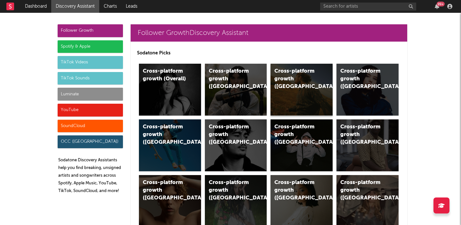 This screenshot has height=225, width=461. What do you see at coordinates (90, 31) in the screenshot?
I see `div: Follower Growth` at bounding box center [90, 31].